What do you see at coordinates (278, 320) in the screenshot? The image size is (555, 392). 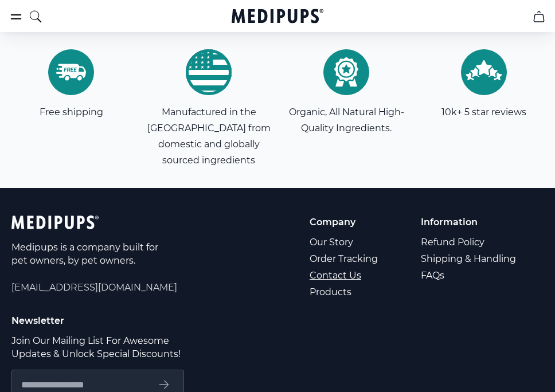 I see `p: Newsletter` at bounding box center [278, 320].